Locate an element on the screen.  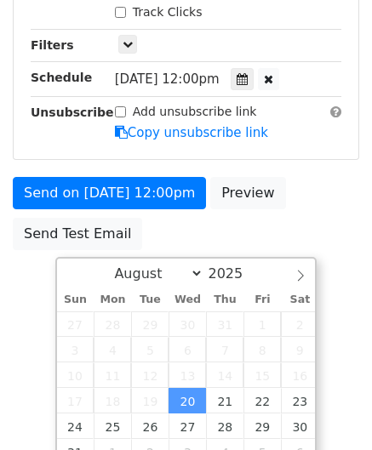
span: August 14, 2025 is located at coordinates (225, 375).